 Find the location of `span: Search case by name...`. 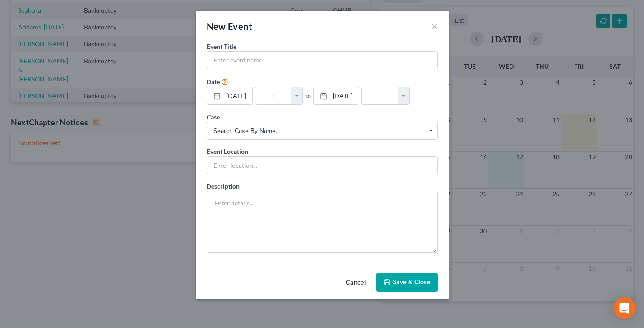

span: Search case by name... is located at coordinates (322, 130).